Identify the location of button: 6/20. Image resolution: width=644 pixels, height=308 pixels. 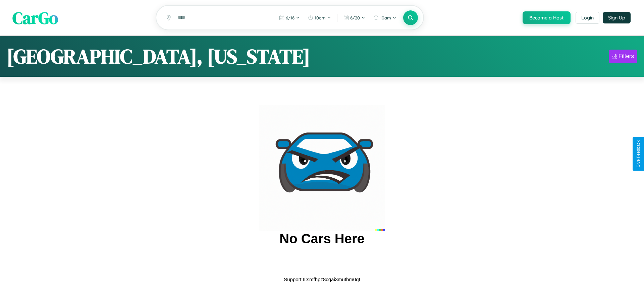
(354, 18).